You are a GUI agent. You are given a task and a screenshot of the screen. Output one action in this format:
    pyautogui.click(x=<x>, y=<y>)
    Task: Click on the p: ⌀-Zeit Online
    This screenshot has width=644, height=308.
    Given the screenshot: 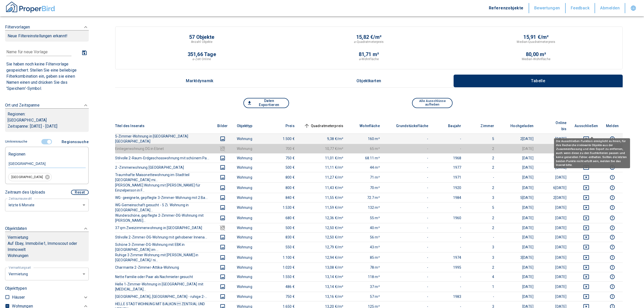 What is the action you would take?
    pyautogui.click(x=201, y=59)
    